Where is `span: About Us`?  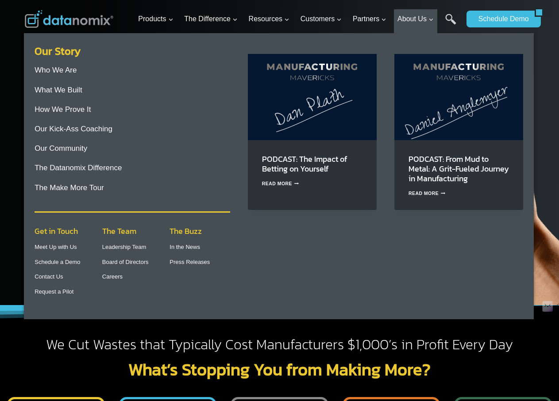 span: About Us is located at coordinates (416, 19).